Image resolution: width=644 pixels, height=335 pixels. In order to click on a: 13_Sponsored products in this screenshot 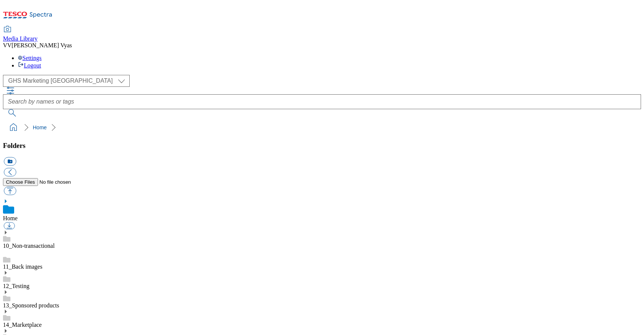, I will do `click(31, 305)`.